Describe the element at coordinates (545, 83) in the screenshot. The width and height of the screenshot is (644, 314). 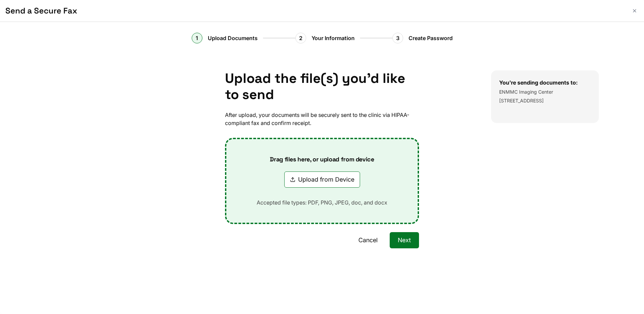
I see `h3: You're sending documents to:` at that location.